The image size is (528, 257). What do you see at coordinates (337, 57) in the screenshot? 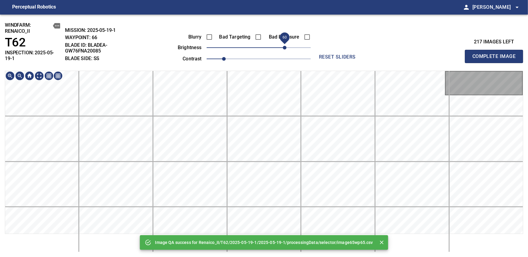
I see `span: reset sliders` at bounding box center [337, 57].